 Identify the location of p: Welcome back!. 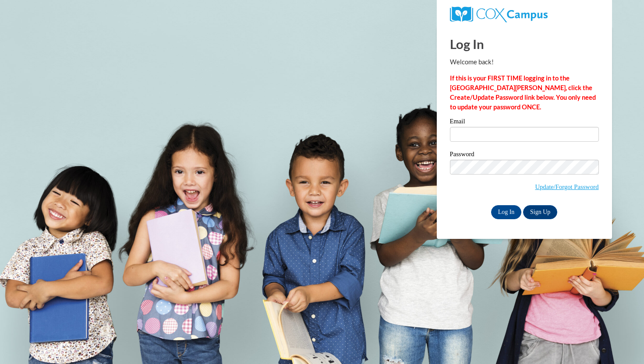
(524, 62).